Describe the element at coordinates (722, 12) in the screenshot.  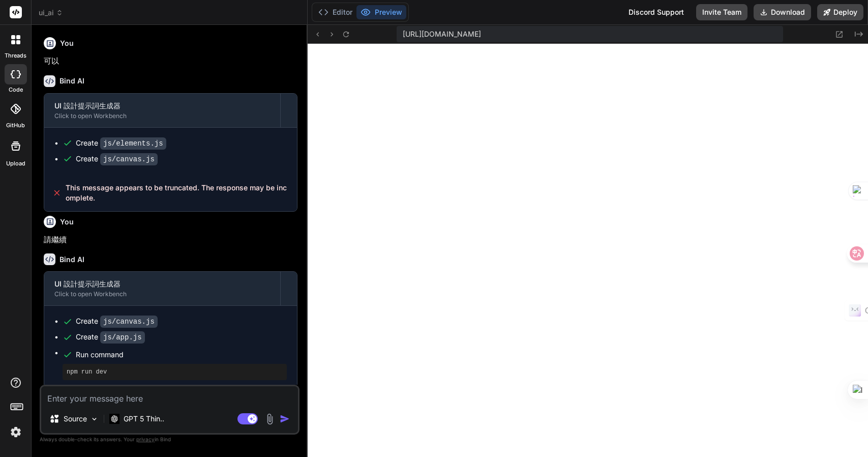
I see `button: Invite Team` at that location.